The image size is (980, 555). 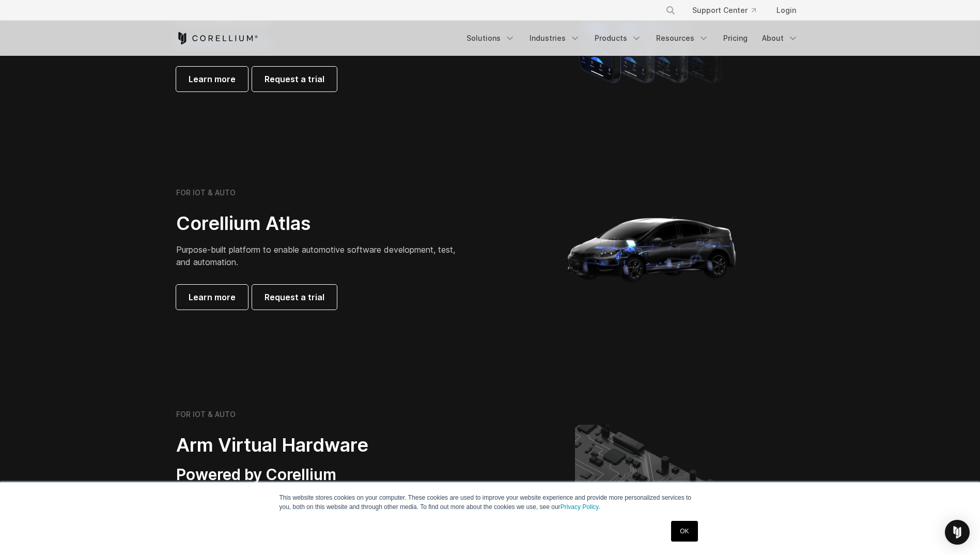 What do you see at coordinates (217, 38) in the screenshot?
I see `a: Corellium Home` at bounding box center [217, 38].